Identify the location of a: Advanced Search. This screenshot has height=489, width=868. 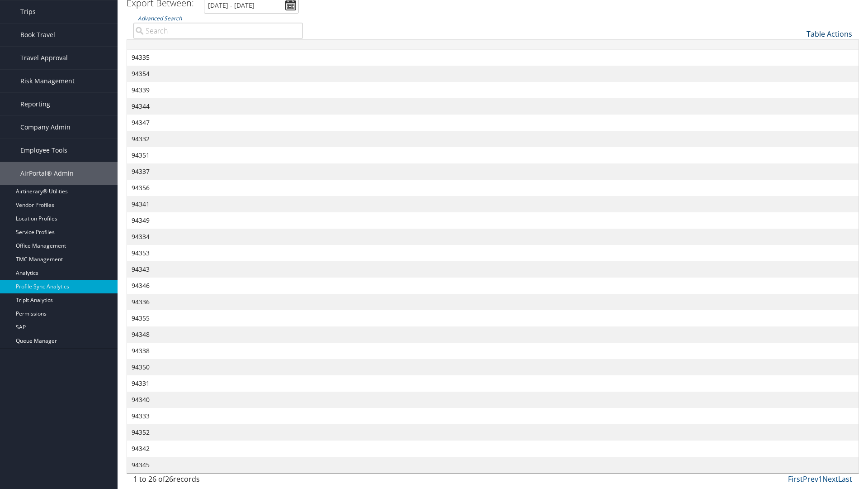
(160, 18).